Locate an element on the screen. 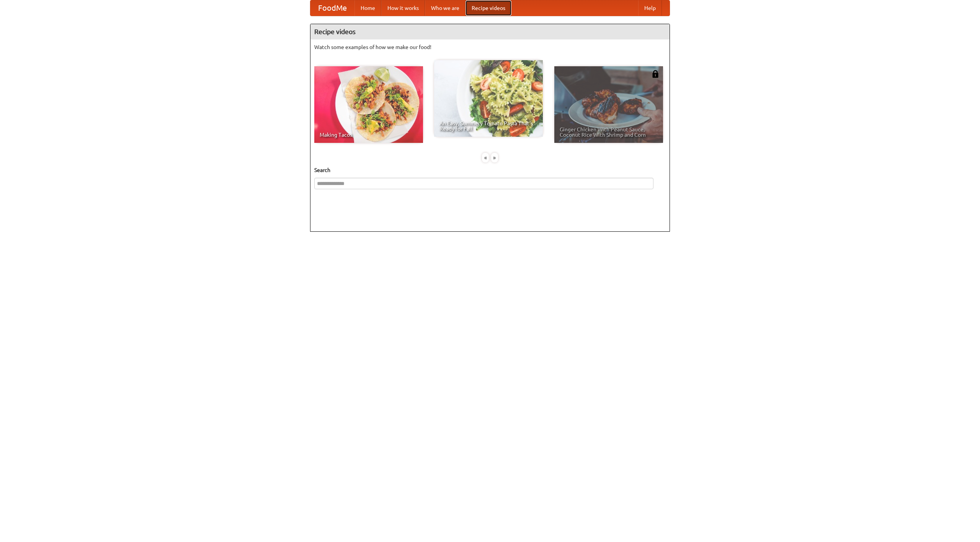 This screenshot has width=980, height=542. a: How it works is located at coordinates (403, 8).